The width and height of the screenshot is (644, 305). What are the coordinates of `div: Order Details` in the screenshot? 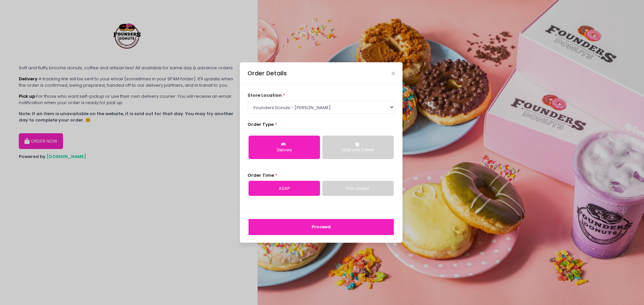 It's located at (267, 73).